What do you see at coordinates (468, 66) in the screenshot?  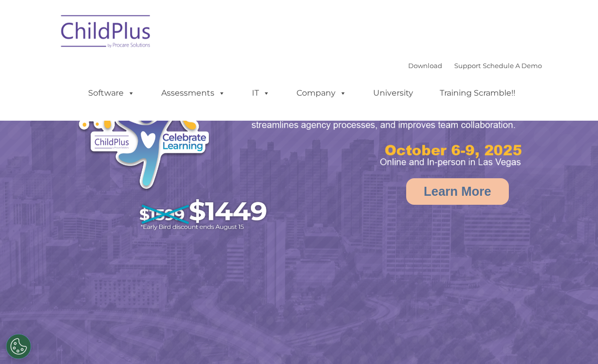 I see `a: Support` at bounding box center [468, 66].